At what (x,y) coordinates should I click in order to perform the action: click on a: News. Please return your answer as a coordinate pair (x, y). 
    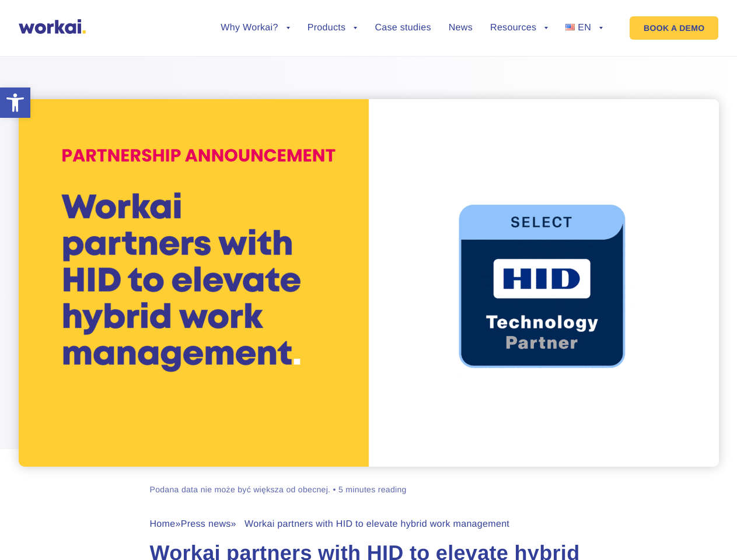
    Looking at the image, I should click on (461, 28).